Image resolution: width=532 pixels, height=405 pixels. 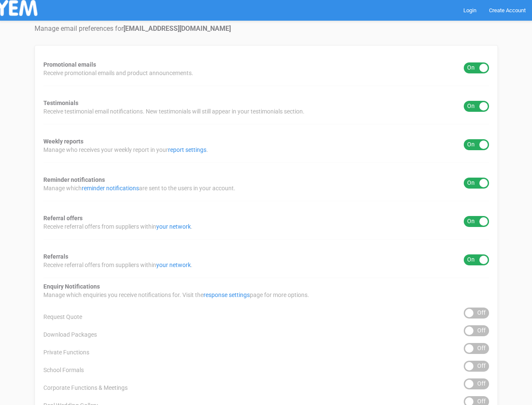 I want to click on span: Receive promotional emails and product announcements., so click(x=119, y=73).